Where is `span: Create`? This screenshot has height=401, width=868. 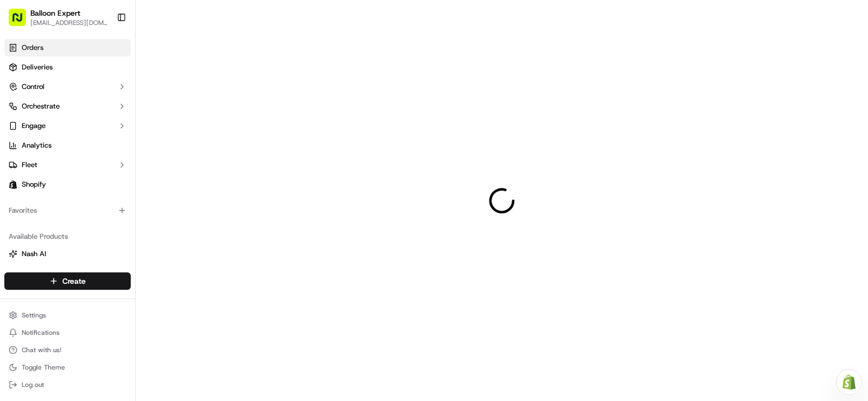 span: Create is located at coordinates (74, 281).